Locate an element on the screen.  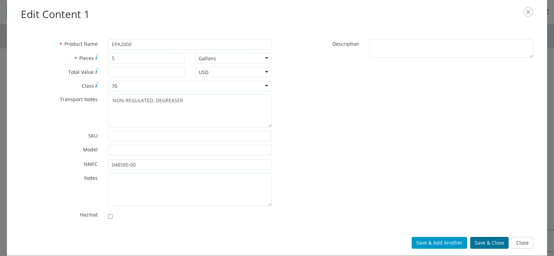
div: USD is located at coordinates (203, 72).